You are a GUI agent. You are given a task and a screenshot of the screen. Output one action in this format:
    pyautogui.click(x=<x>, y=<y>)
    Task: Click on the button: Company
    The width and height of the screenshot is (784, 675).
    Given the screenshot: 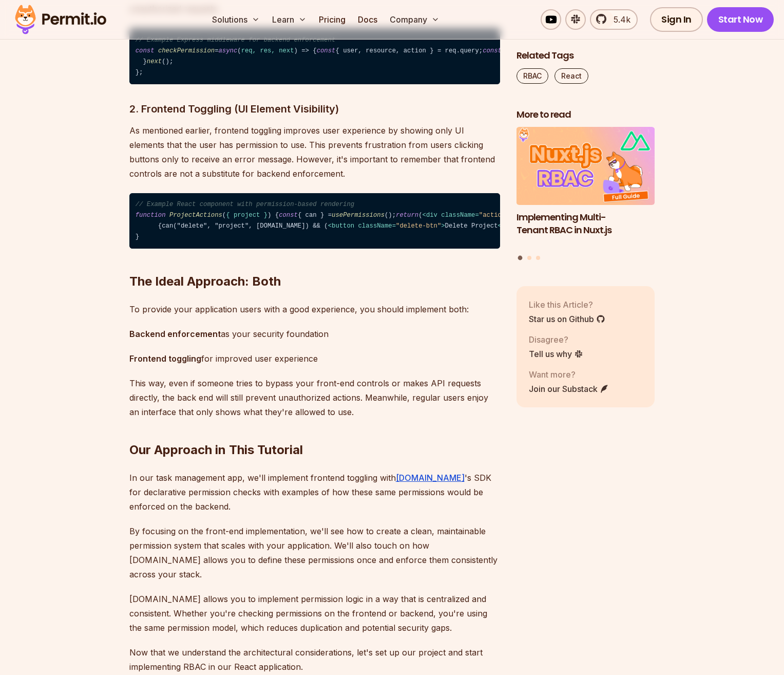 What is the action you would take?
    pyautogui.click(x=415, y=20)
    